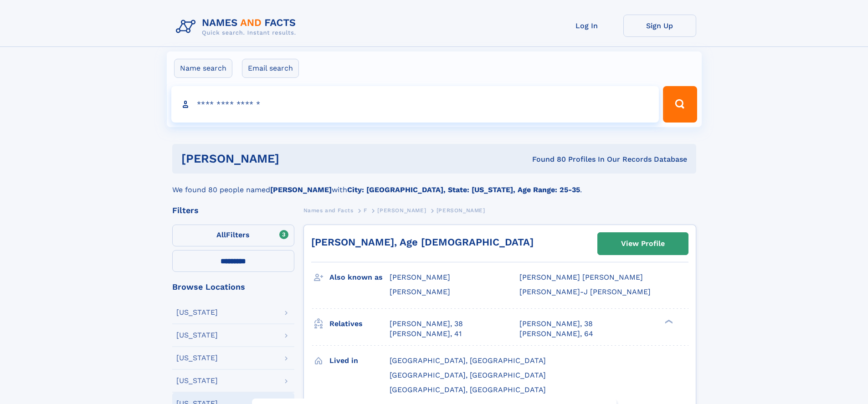  What do you see at coordinates (270, 68) in the screenshot?
I see `label: Email search` at bounding box center [270, 68].